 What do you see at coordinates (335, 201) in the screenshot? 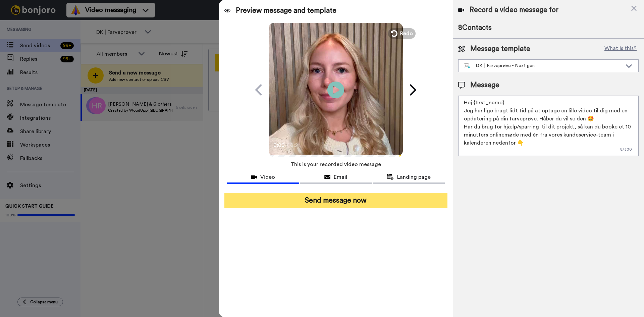
I see `button: Send message now` at bounding box center [335, 201].